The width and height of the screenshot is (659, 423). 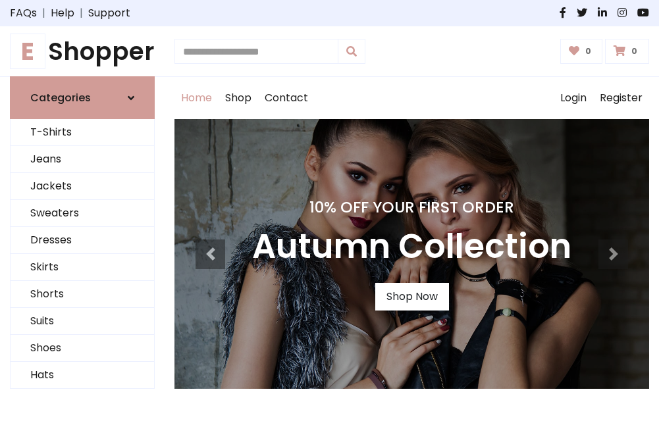 What do you see at coordinates (82, 97) in the screenshot?
I see `a: Categories` at bounding box center [82, 97].